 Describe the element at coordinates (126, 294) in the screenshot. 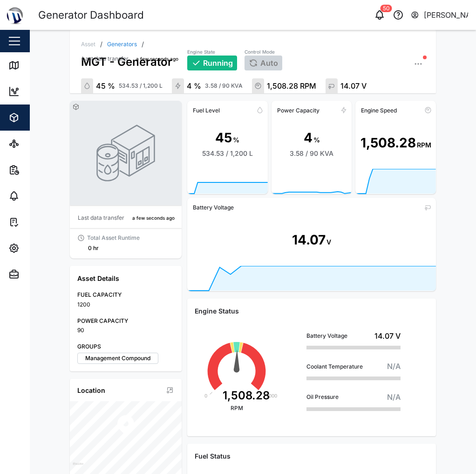

I see `div: FUEL CAPACITY` at that location.